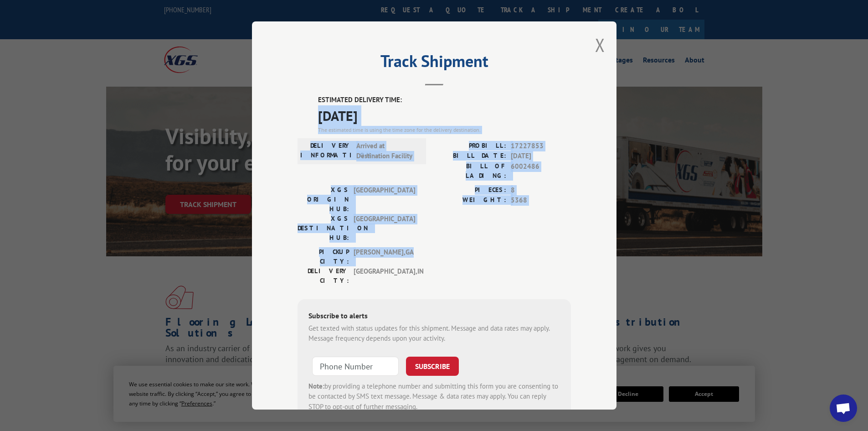  I want to click on div: Get texted with status updates for this shipment. Message and data rates may apply. Message frequ..., so click(434, 333).